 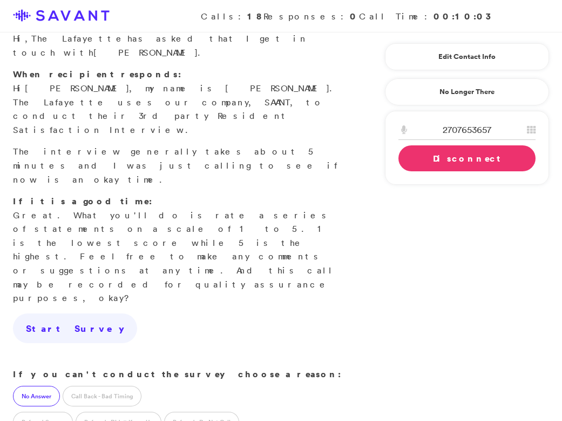 I want to click on strong: If you can't conduct the survey choose a reason:, so click(x=177, y=374).